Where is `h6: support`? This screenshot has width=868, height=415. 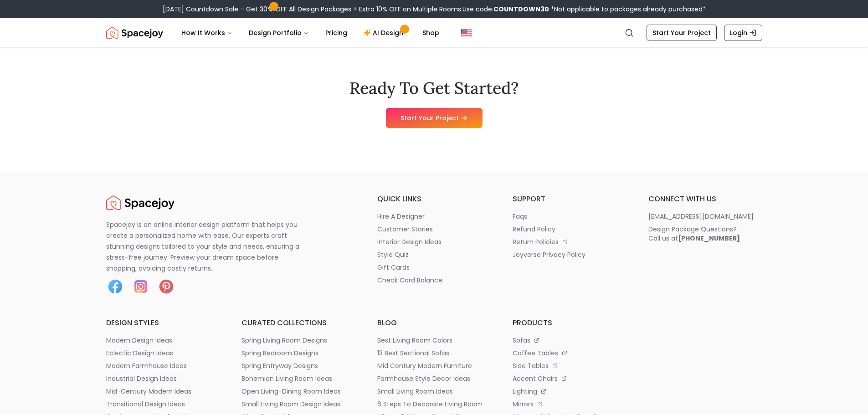
h6: support is located at coordinates (569, 199).